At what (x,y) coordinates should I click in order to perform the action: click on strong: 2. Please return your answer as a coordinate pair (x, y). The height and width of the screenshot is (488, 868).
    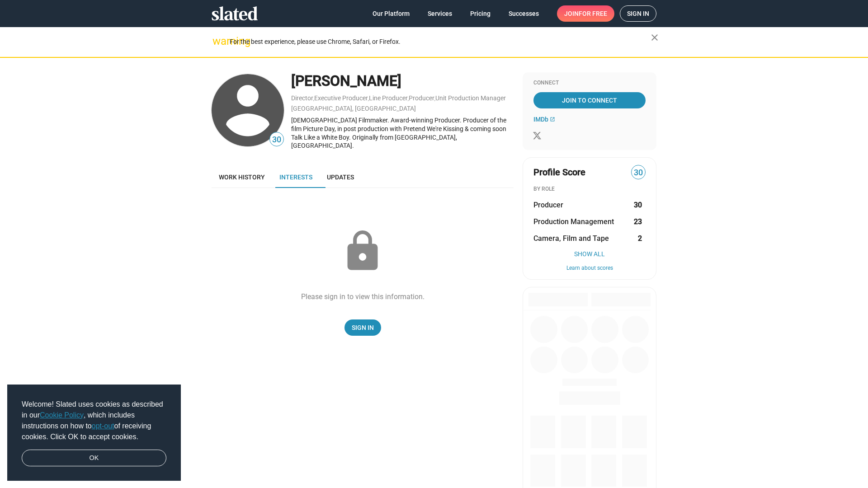
    Looking at the image, I should click on (640, 238).